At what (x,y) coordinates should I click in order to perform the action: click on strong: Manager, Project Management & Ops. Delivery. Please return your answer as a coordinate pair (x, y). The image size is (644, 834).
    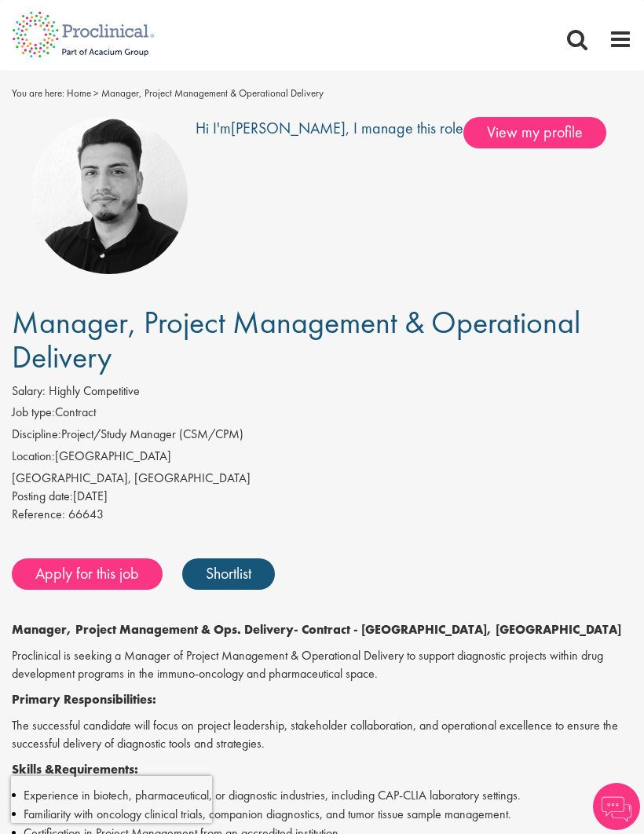
    Looking at the image, I should click on (153, 630).